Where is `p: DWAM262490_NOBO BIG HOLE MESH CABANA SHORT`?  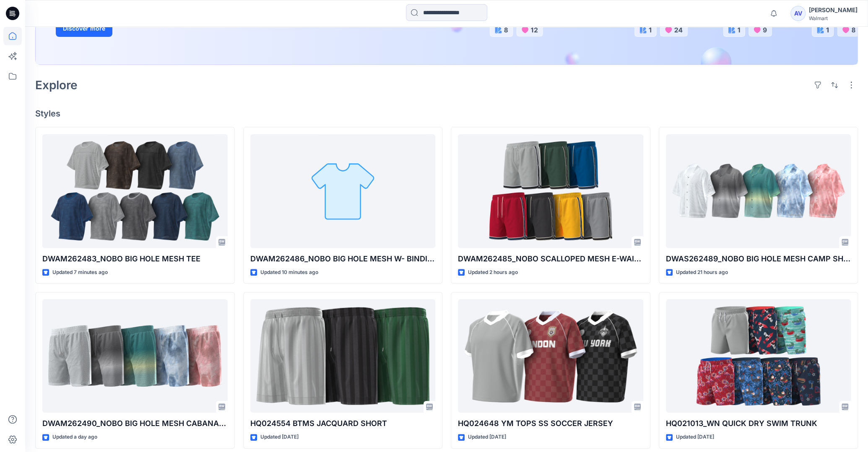 p: DWAM262490_NOBO BIG HOLE MESH CABANA SHORT is located at coordinates (135, 423).